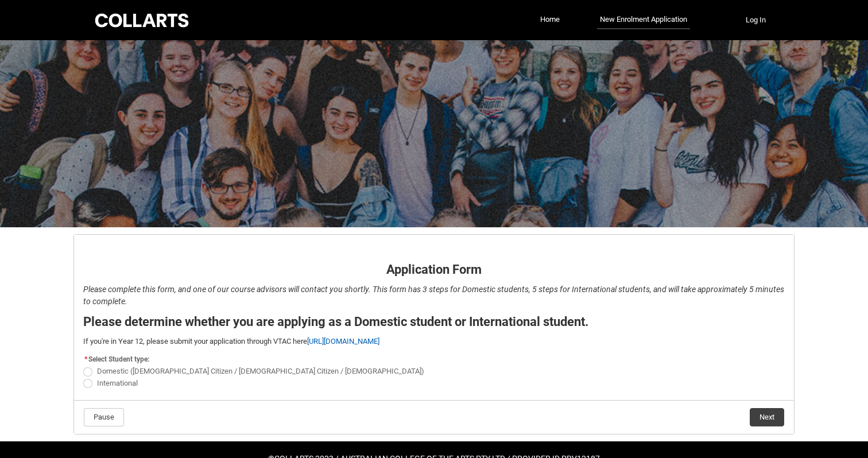  I want to click on span: International, so click(117, 383).